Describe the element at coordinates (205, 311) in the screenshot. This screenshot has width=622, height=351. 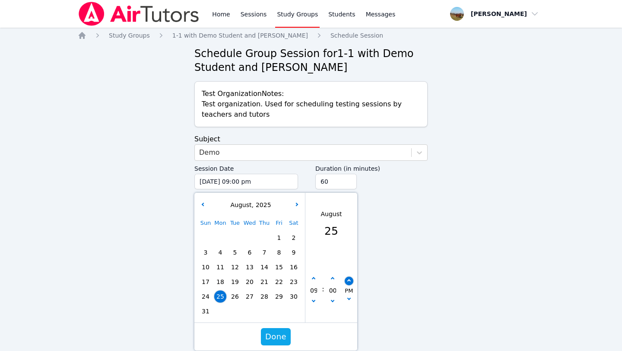
I see `span: 31` at that location.